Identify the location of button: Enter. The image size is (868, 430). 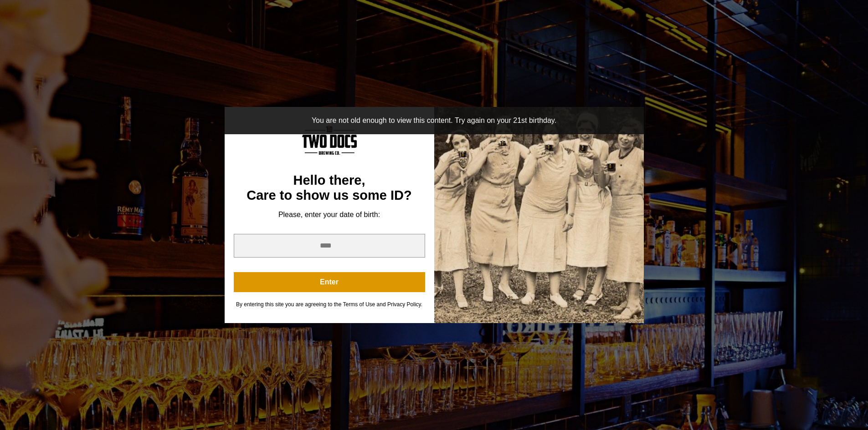
(329, 283).